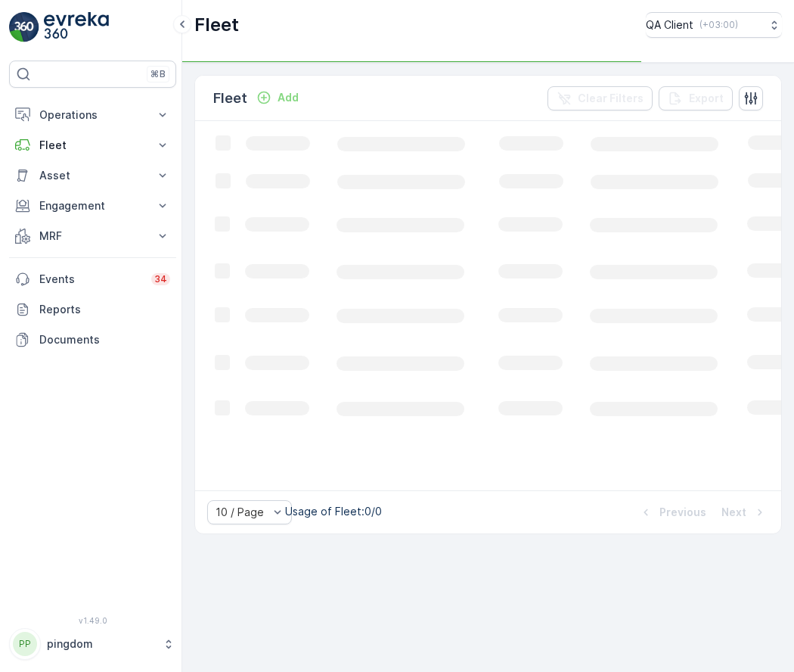 Image resolution: width=794 pixels, height=672 pixels. I want to click on p: MRF, so click(92, 236).